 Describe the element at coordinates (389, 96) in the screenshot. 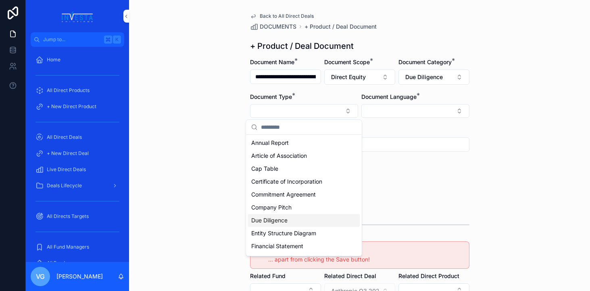

I see `span: Document Language` at that location.